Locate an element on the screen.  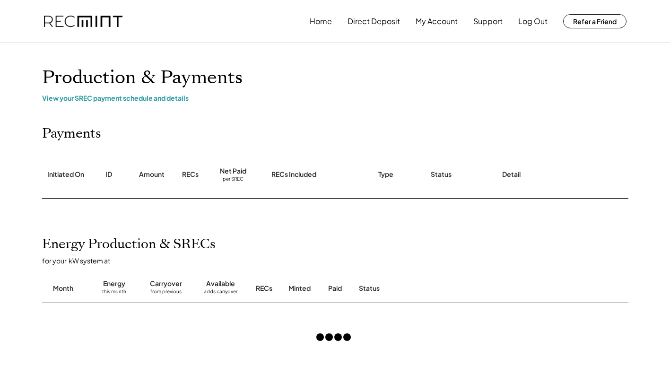
div: Carryover is located at coordinates (166, 284).